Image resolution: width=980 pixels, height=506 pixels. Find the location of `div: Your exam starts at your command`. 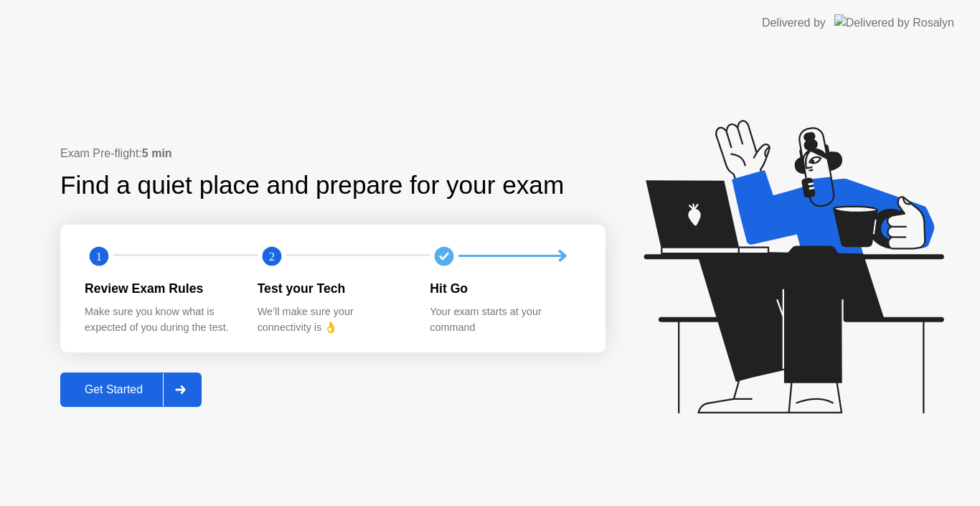

div: Your exam starts at your command is located at coordinates (504, 319).